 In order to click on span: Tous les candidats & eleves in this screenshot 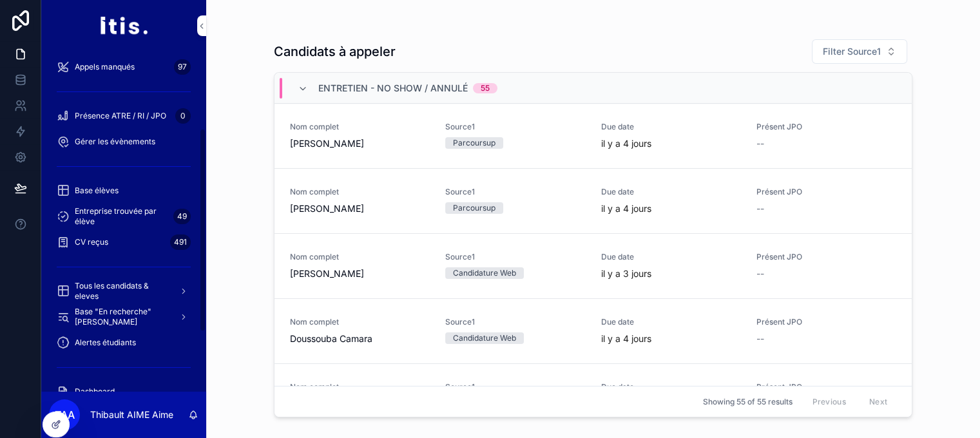, I will do `click(121, 291)`.